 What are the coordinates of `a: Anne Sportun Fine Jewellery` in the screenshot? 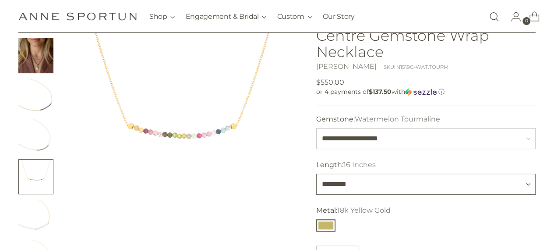 It's located at (78, 16).